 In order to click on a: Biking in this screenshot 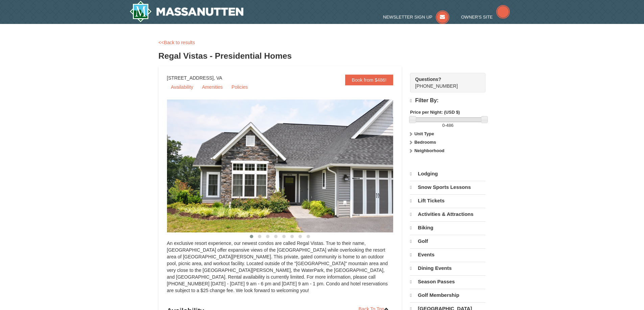, I will do `click(448, 228)`.